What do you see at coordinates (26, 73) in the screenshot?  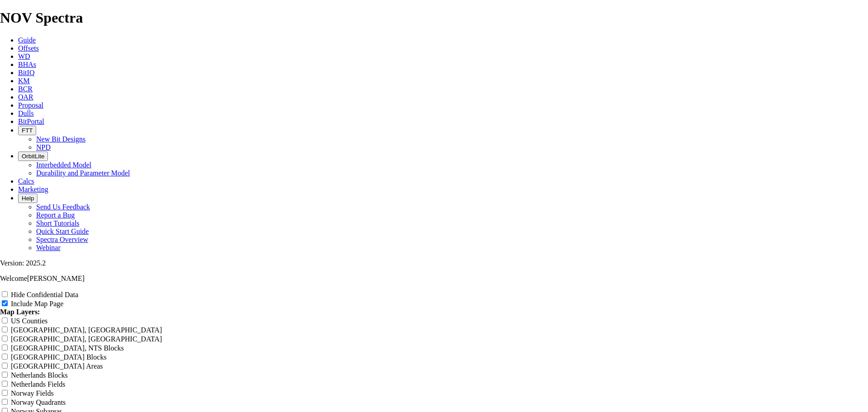 I see `a: BitIQ` at bounding box center [26, 73].